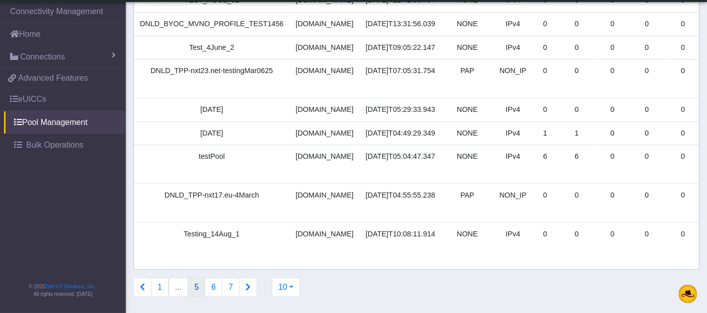 The height and width of the screenshot is (313, 707). What do you see at coordinates (212, 47) in the screenshot?
I see `td: Test_4June_2` at bounding box center [212, 47].